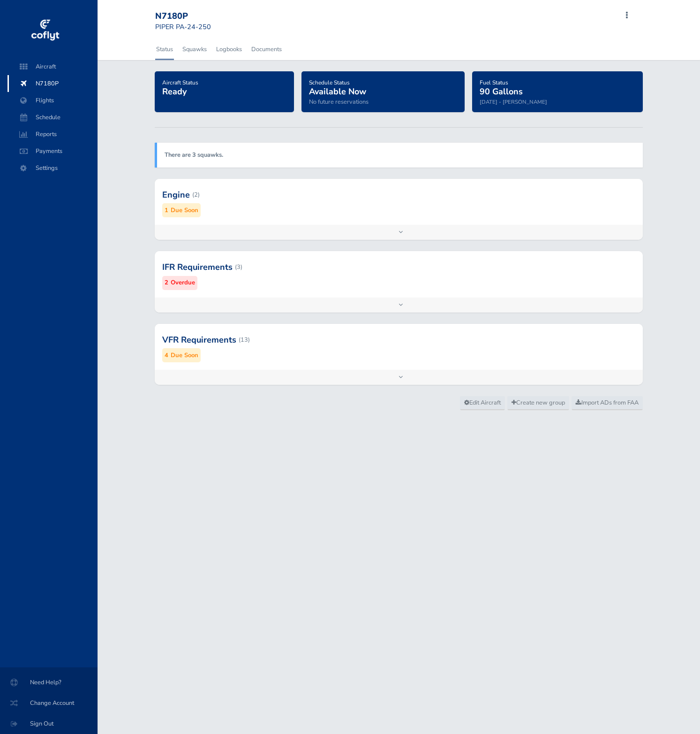  What do you see at coordinates (53, 135) in the screenshot?
I see `span: Reports` at bounding box center [53, 135].